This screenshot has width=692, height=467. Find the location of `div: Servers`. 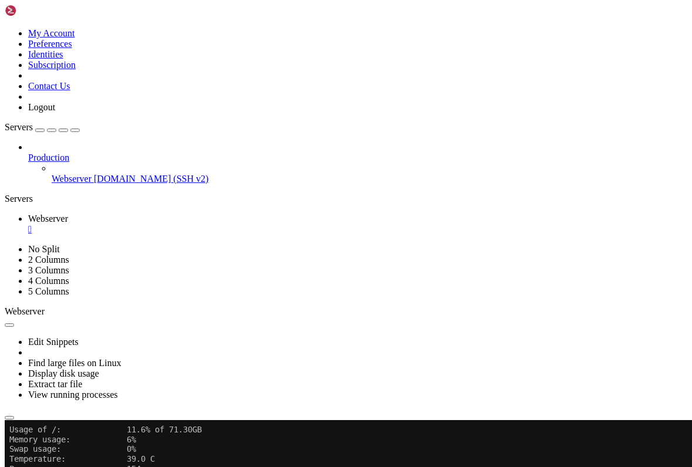

div: Servers is located at coordinates (346, 199).